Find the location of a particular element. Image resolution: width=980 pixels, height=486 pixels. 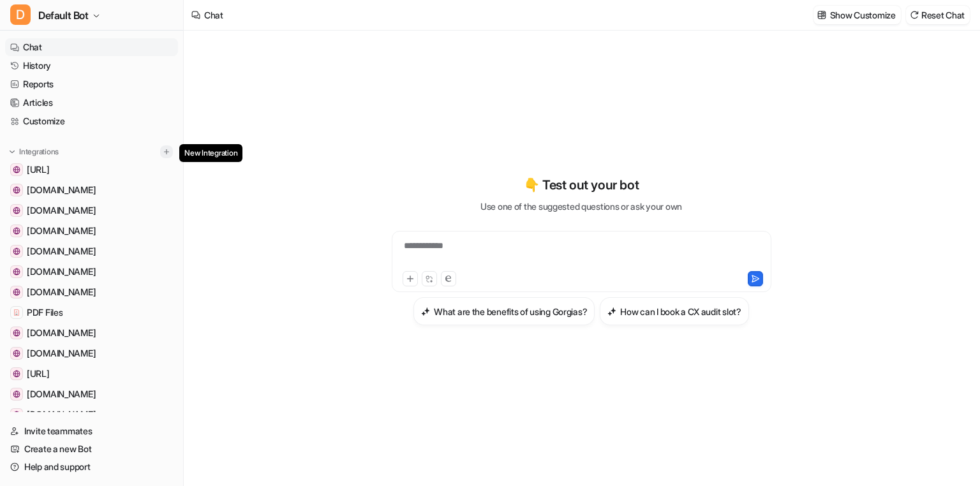

p: Use one of the suggested questions or ask your own is located at coordinates (581, 206).